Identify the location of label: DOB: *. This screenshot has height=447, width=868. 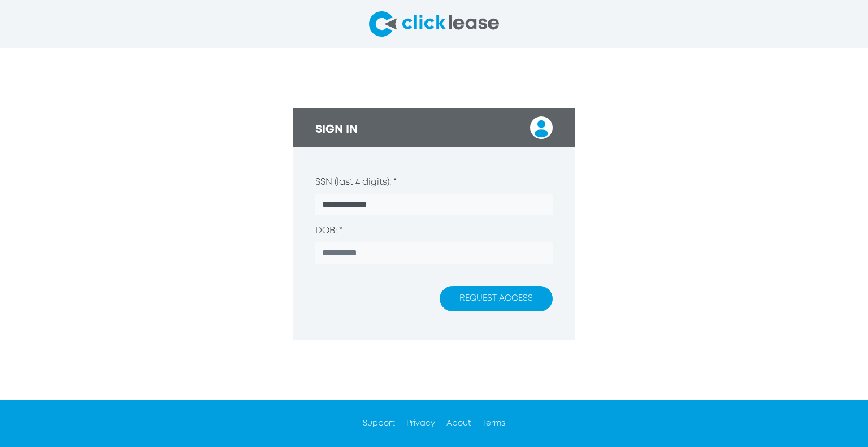
(329, 232).